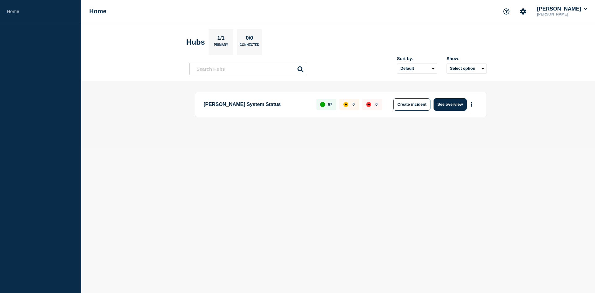 The image size is (595, 293). Describe the element at coordinates (98, 11) in the screenshot. I see `h1: Home` at that location.